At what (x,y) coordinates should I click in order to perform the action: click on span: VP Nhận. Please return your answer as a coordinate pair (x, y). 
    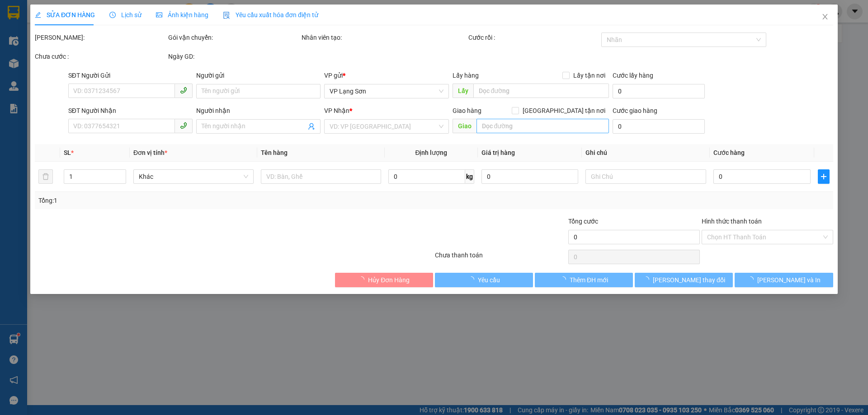
    Looking at the image, I should click on (337, 111).